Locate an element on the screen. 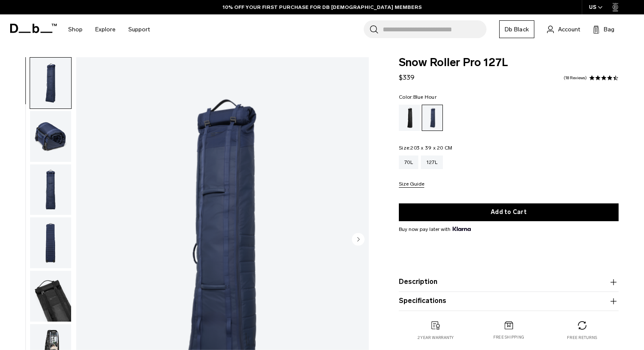 The image size is (644, 350). span: $339 is located at coordinates (406, 77).